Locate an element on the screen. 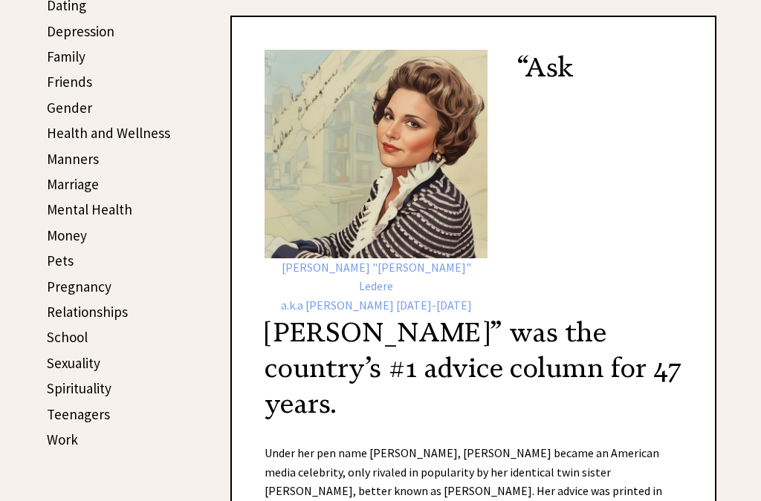  img: Ann6a%20v2%20bg%20lg.png is located at coordinates (376, 154).